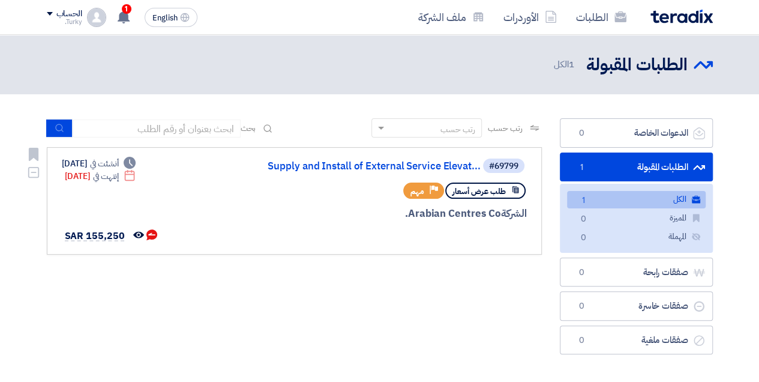  Describe the element at coordinates (636, 272) in the screenshot. I see `a: صفقات رابحة0` at that location.